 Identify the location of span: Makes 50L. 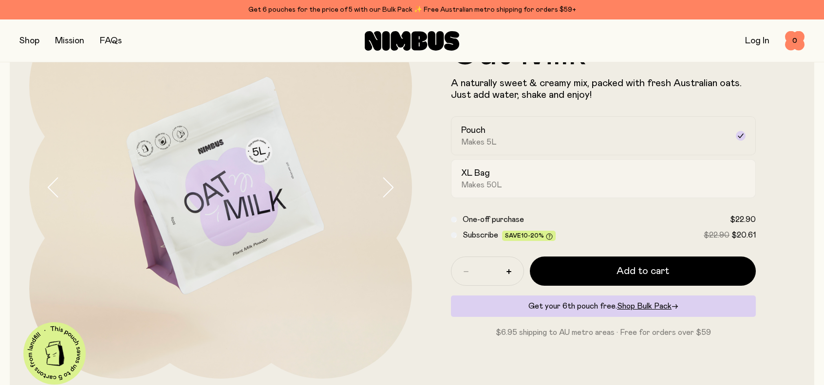
(481, 185).